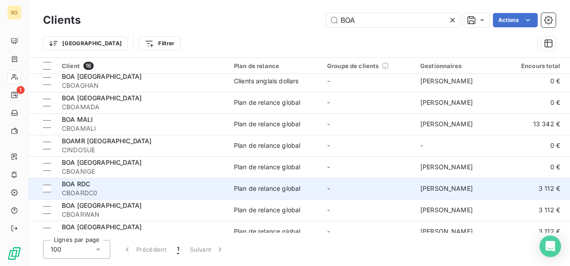  I want to click on span: BOA RDC, so click(76, 184).